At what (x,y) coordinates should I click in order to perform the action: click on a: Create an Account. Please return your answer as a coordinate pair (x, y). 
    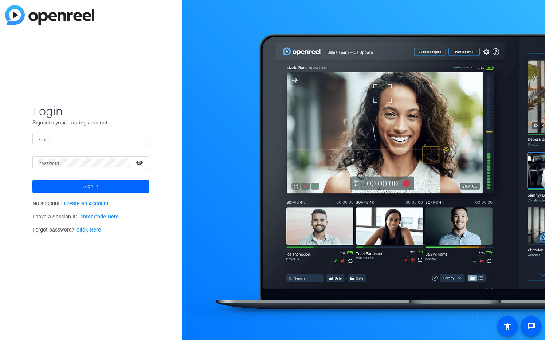
    Looking at the image, I should click on (86, 204).